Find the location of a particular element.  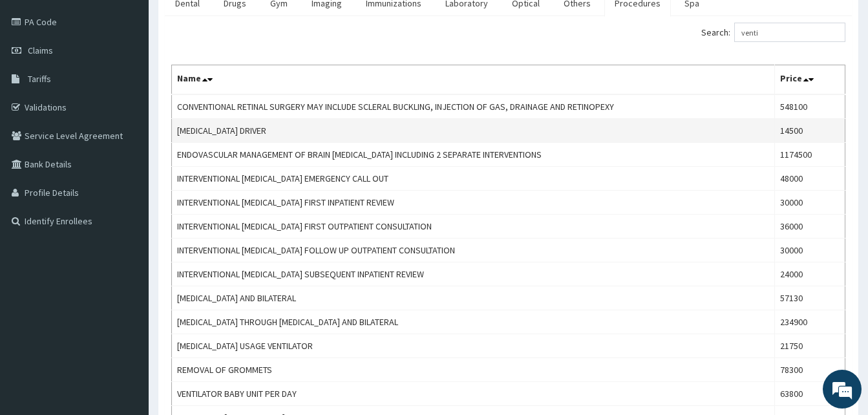

td: 63800 is located at coordinates (809, 394).